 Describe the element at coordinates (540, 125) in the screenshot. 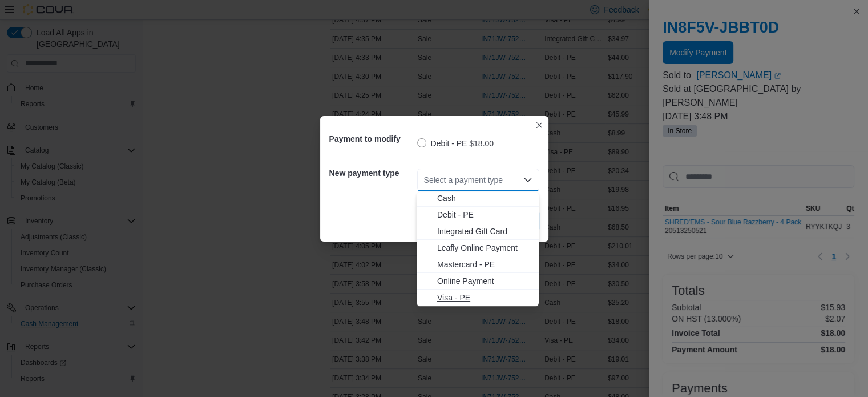

I see `button: Closes this modal window` at that location.